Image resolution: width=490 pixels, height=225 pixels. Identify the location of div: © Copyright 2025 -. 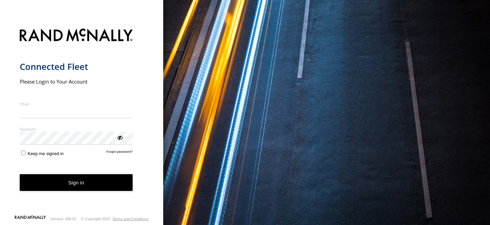
(115, 218).